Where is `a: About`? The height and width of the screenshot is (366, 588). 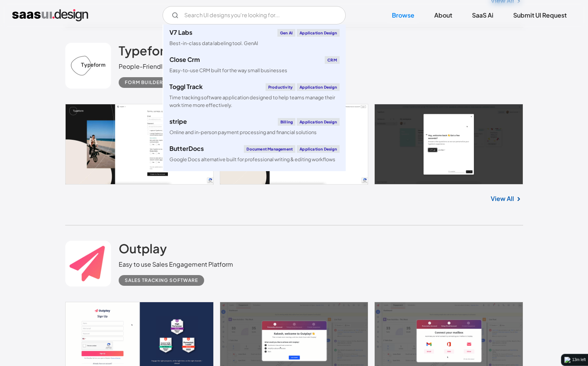
a: About is located at coordinates (443, 15).